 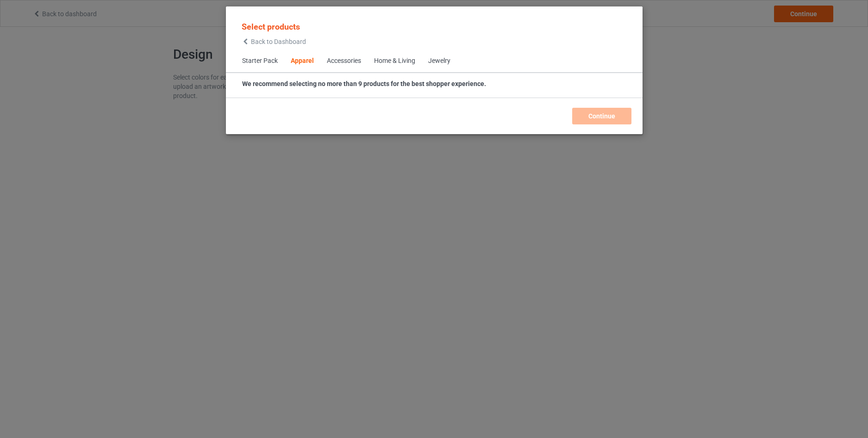 I want to click on div: Accessories, so click(x=344, y=61).